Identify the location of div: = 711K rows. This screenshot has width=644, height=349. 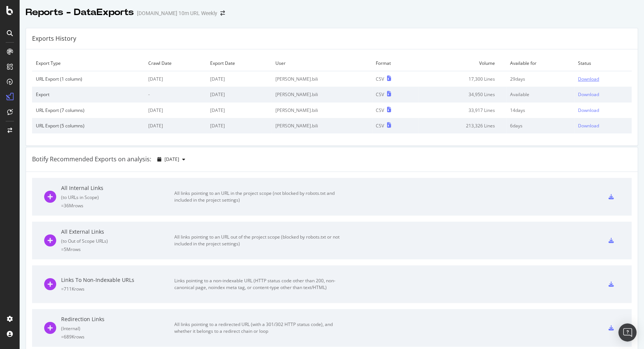
(118, 289).